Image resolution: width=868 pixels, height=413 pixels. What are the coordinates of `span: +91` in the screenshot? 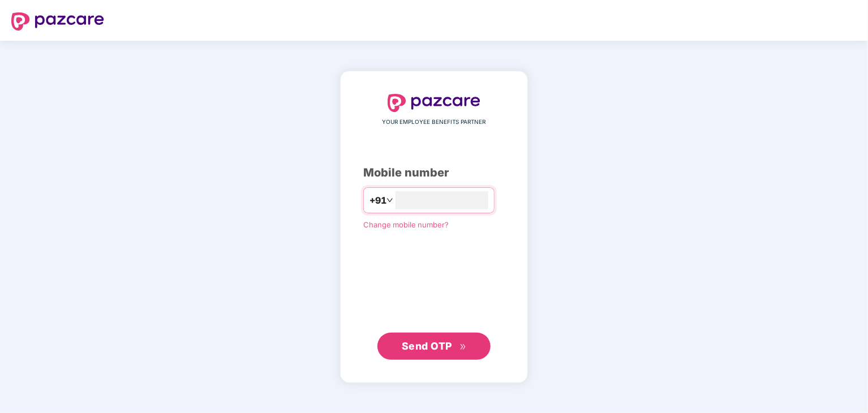 It's located at (378, 200).